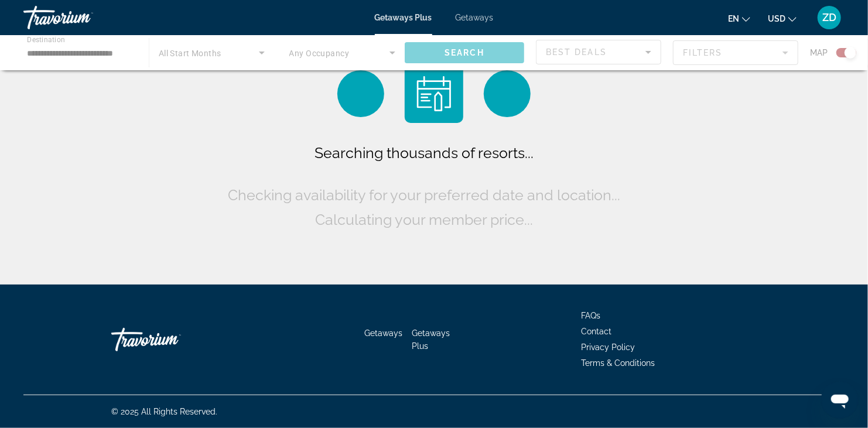 The width and height of the screenshot is (868, 428). Describe the element at coordinates (734, 18) in the screenshot. I see `span: en` at that location.